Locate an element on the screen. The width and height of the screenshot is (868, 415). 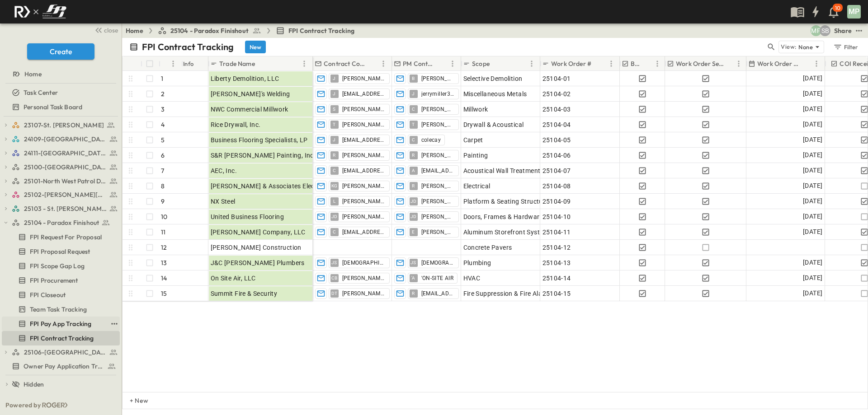
div: Filter is located at coordinates (845, 47).